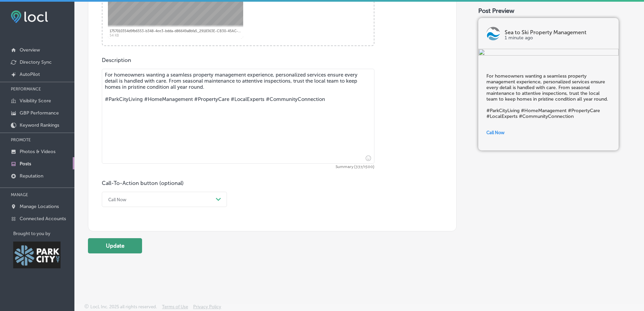  What do you see at coordinates (35, 101) in the screenshot?
I see `p: Visibility Score` at bounding box center [35, 101].